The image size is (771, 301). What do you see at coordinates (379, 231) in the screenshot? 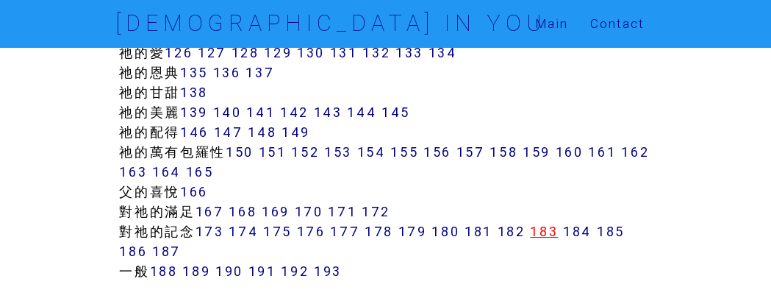
I see `a: 178` at bounding box center [379, 231].